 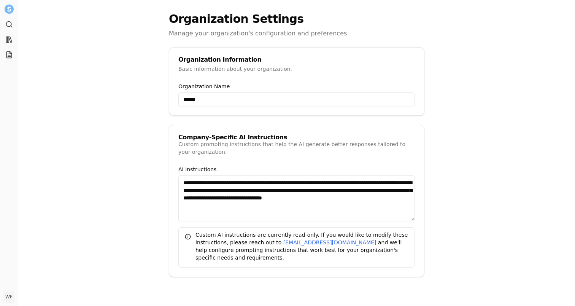 What do you see at coordinates (9, 9) in the screenshot?
I see `img: Settle` at bounding box center [9, 9].